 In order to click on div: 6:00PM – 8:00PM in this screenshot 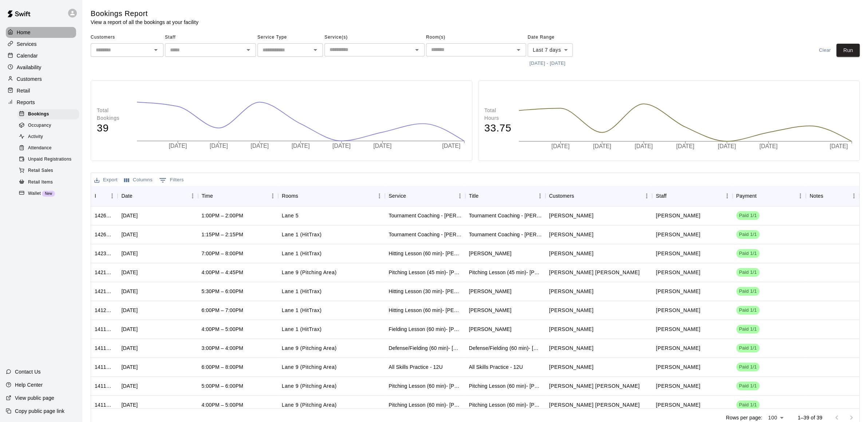, I will do `click(222, 367)`.